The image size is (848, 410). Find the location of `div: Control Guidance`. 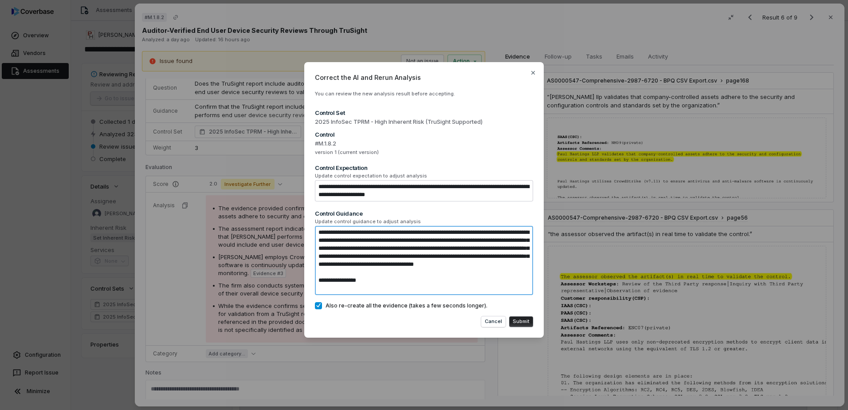

div: Control Guidance is located at coordinates (424, 213).